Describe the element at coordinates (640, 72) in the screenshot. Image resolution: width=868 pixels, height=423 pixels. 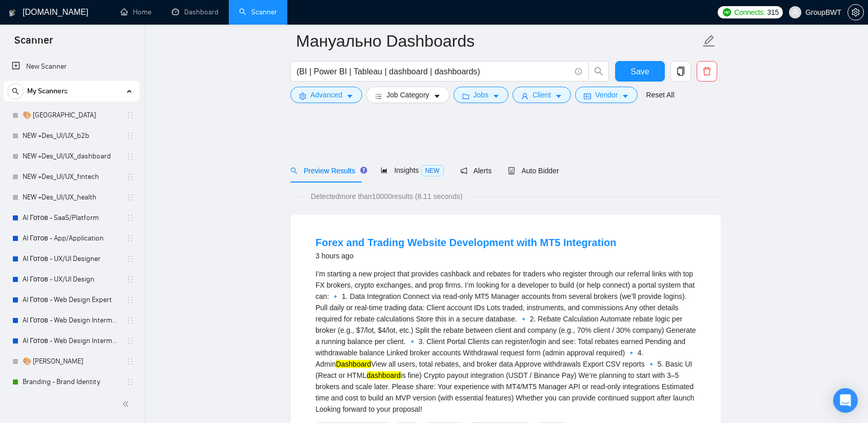
I see `span: Save` at that location.